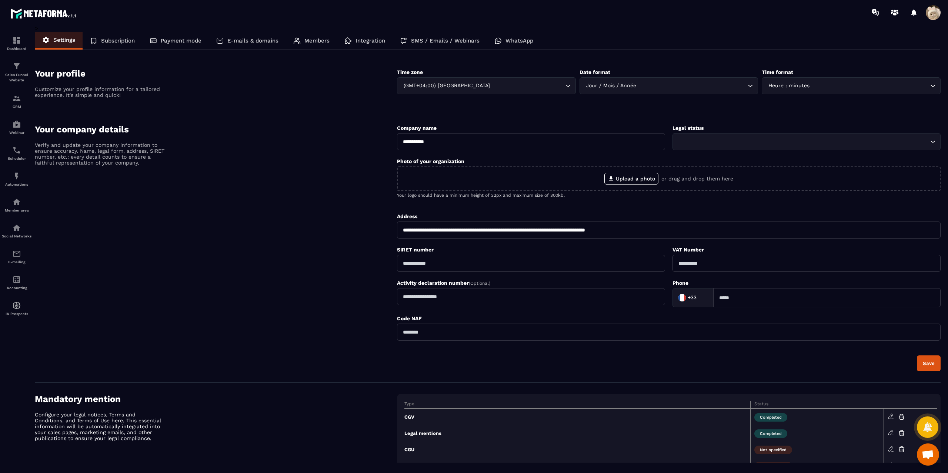 Image resolution: width=948 pixels, height=473 pixels. I want to click on p: Automations, so click(17, 184).